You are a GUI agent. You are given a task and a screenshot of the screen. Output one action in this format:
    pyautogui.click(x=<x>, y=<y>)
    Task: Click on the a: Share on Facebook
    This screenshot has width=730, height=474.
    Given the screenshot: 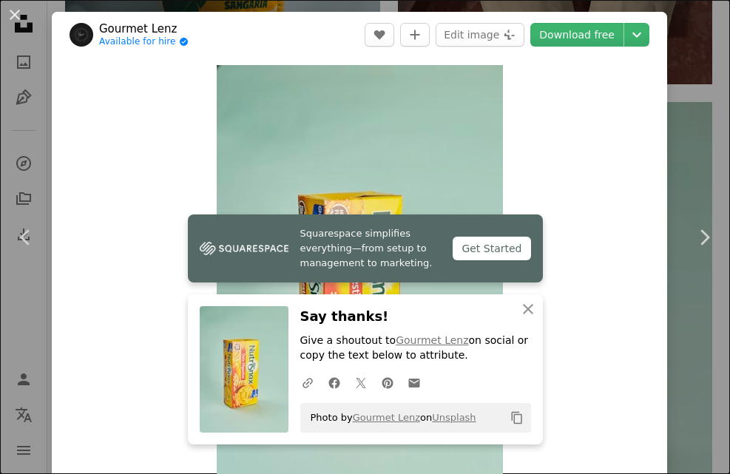 What is the action you would take?
    pyautogui.click(x=334, y=382)
    